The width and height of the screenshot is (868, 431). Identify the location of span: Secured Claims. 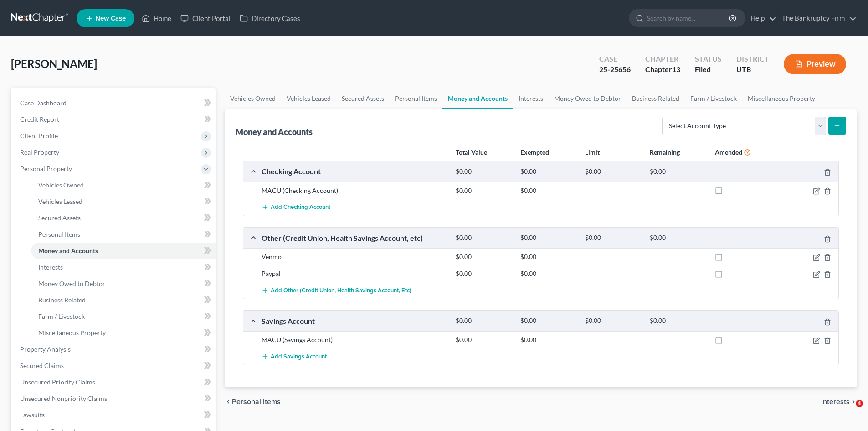
(42, 366).